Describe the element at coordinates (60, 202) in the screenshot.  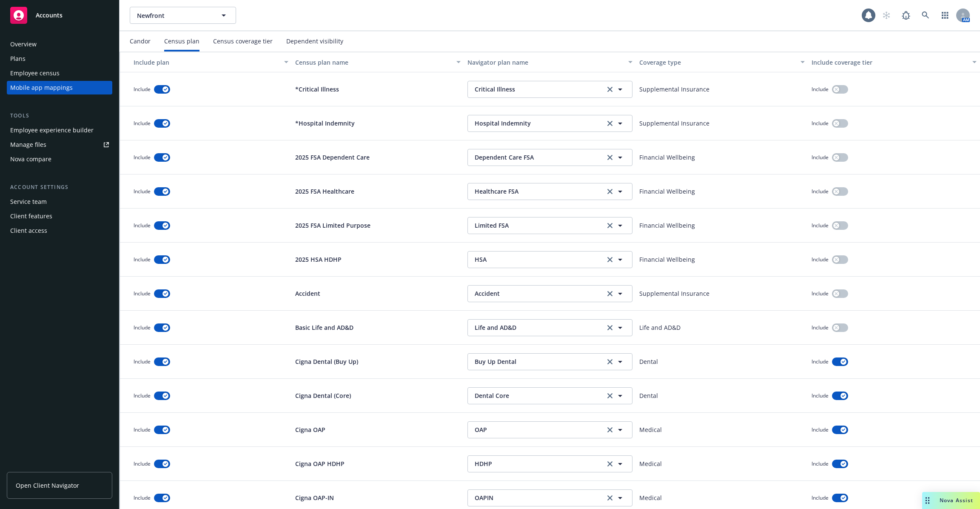
I see `a: Service team` at that location.